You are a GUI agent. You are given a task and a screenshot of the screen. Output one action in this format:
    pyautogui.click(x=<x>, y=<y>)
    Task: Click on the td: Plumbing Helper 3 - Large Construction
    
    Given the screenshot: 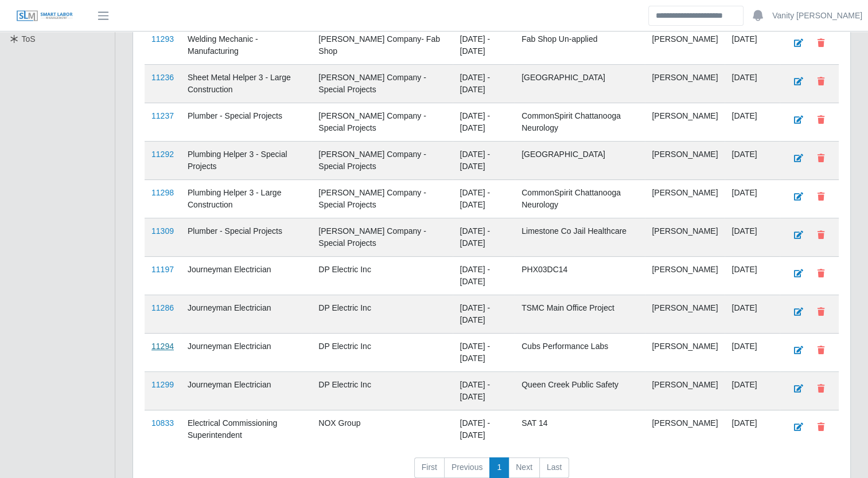 What is the action you would take?
    pyautogui.click(x=246, y=199)
    